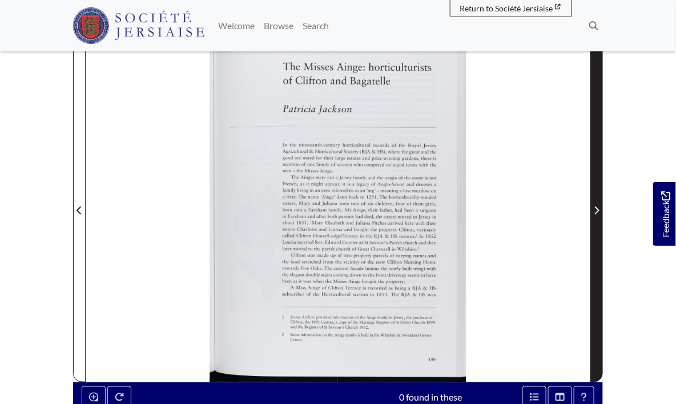 The height and width of the screenshot is (404, 676). I want to click on span: horticulturists, so click(397, 66).